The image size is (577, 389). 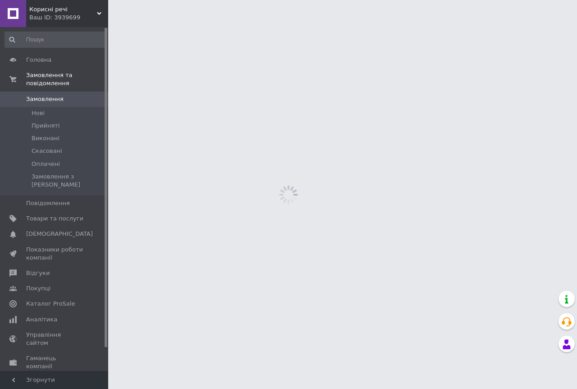 What do you see at coordinates (38, 288) in the screenshot?
I see `span: Покупці` at bounding box center [38, 288].